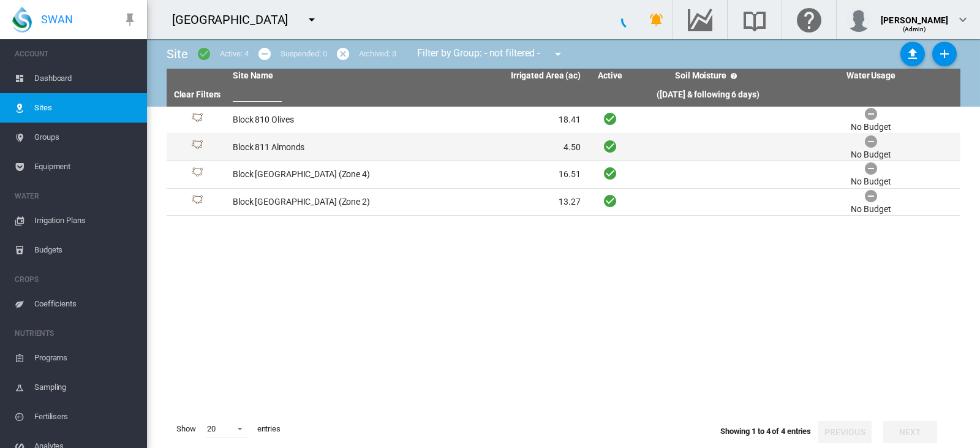  I want to click on span: ACCOUNT, so click(76, 54).